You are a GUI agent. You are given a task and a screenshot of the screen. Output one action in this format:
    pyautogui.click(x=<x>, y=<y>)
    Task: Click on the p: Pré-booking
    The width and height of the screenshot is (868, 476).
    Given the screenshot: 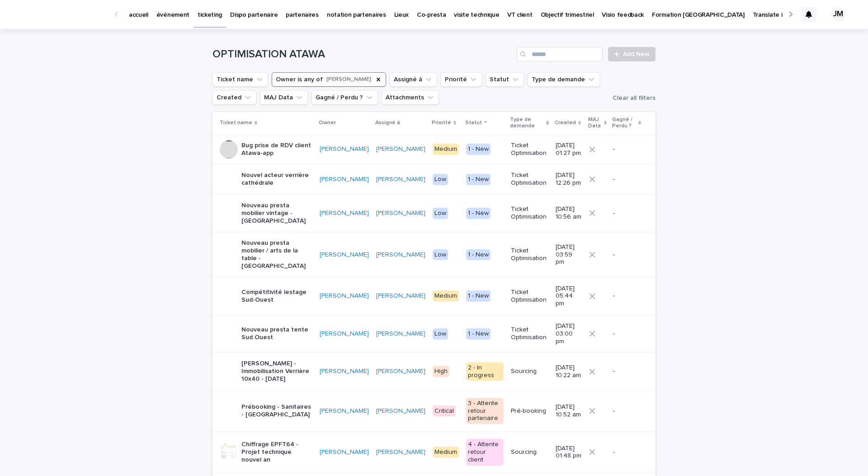 What is the action you would take?
    pyautogui.click(x=529, y=411)
    